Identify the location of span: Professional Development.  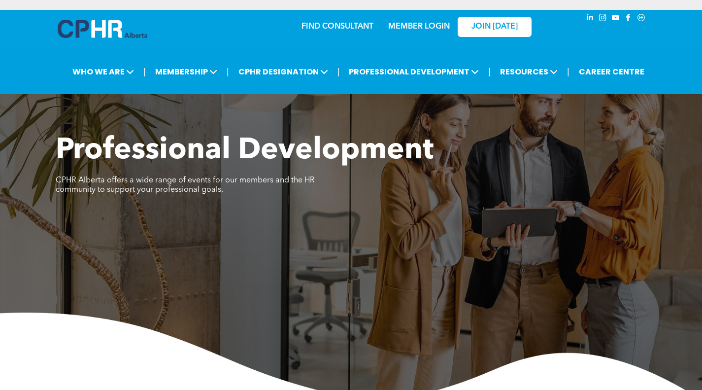
(244, 151).